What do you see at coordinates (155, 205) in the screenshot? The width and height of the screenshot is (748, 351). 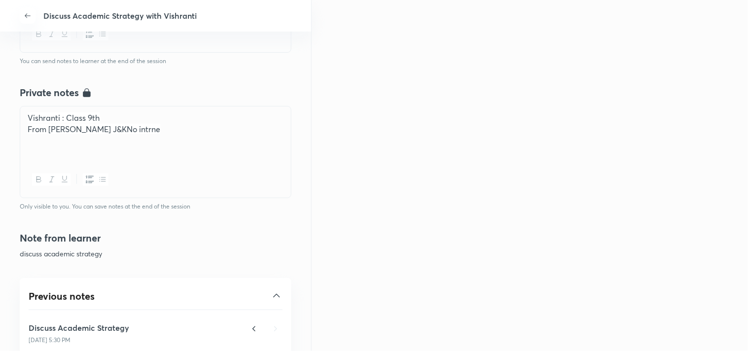 I see `h6: Only visible to you. You can save notes at the end of the session` at bounding box center [155, 205].